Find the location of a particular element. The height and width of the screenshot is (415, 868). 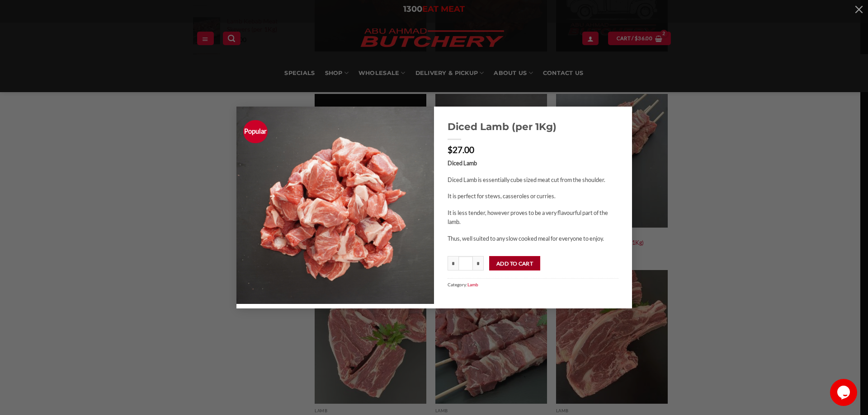

p: It is perfect for stews, casseroles or curries. is located at coordinates (533, 196).